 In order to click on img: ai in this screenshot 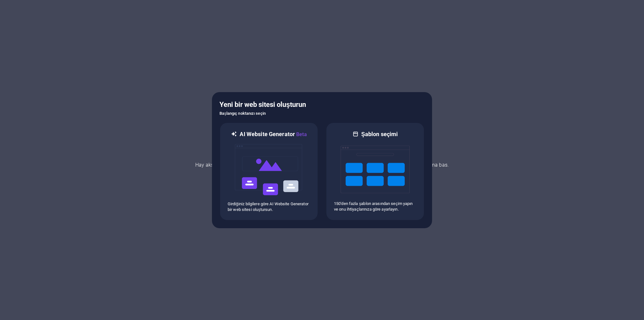, I will do `click(269, 170)`.